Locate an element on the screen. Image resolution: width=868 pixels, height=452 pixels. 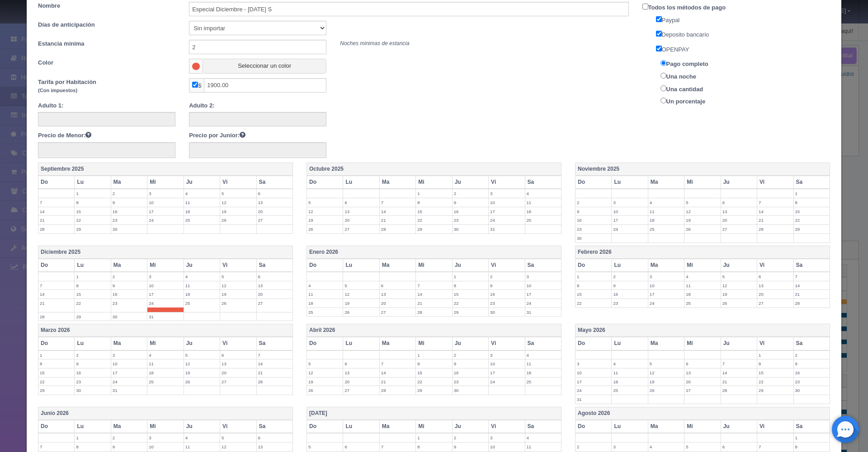
input: Deposito bancario is located at coordinates (659, 33).